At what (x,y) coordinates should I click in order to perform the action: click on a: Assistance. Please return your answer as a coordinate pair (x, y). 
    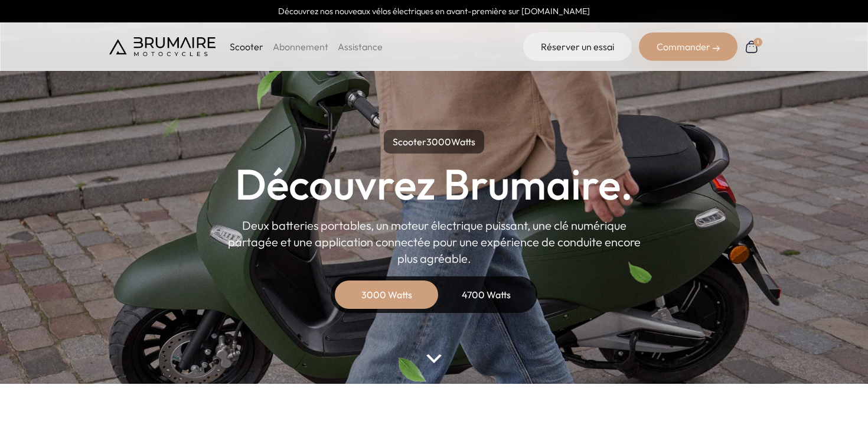
    Looking at the image, I should click on (360, 47).